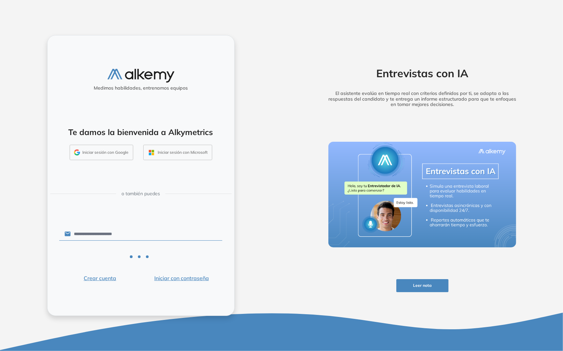 The image size is (563, 351). Describe the element at coordinates (141, 76) in the screenshot. I see `img: logo-alkemy` at that location.